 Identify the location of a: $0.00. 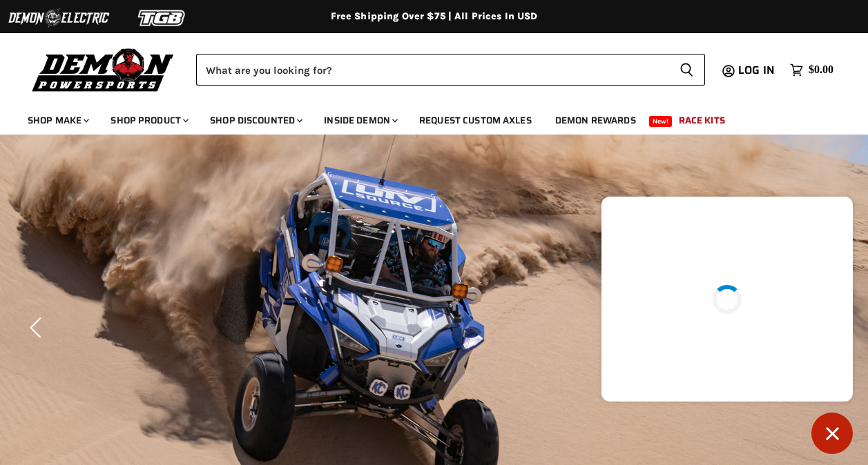
(811, 70).